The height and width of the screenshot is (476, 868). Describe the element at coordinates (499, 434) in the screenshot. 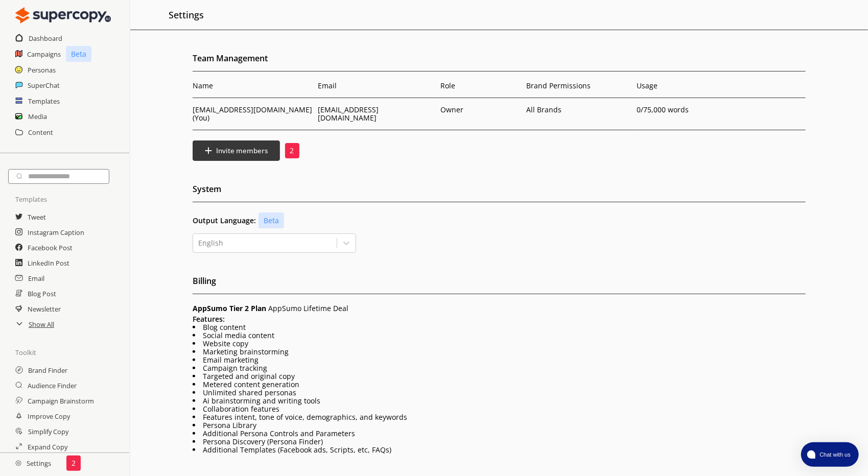

I see `li: Additional Persona Controls and Parameters` at that location.